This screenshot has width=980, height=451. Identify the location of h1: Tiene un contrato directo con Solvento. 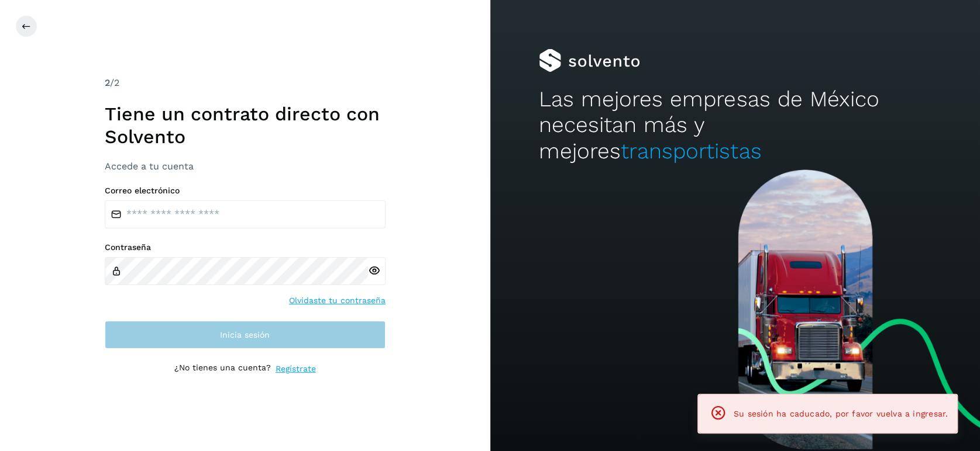
(245, 125).